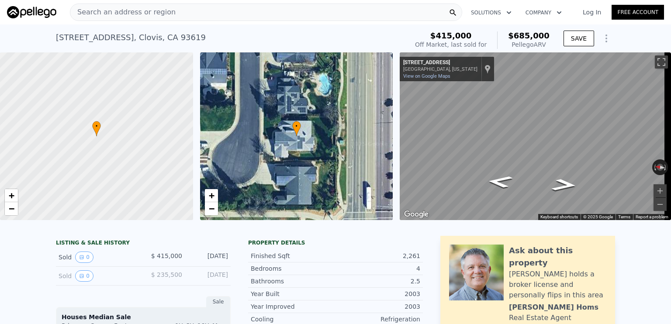 The width and height of the screenshot is (671, 324). I want to click on a: Show location on map, so click(488, 69).